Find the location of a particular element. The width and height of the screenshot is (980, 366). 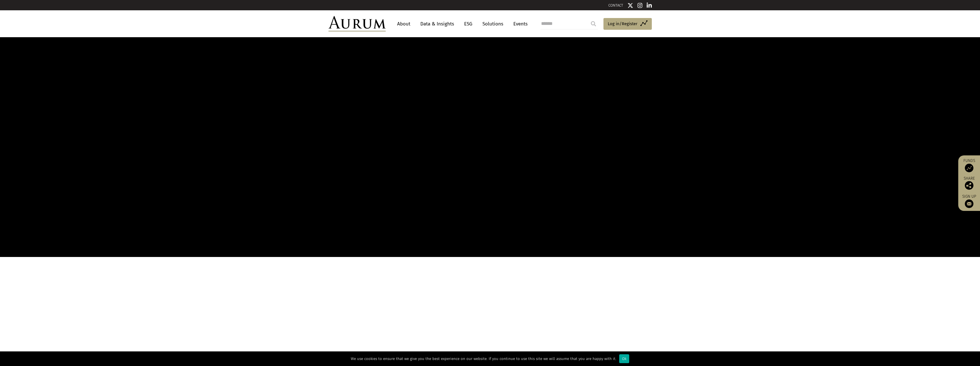

a: Events is located at coordinates (519, 24).